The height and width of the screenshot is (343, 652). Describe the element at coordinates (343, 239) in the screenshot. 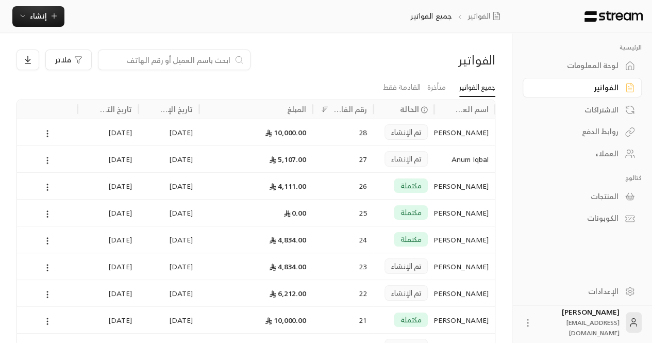

I see `div: 24` at that location.